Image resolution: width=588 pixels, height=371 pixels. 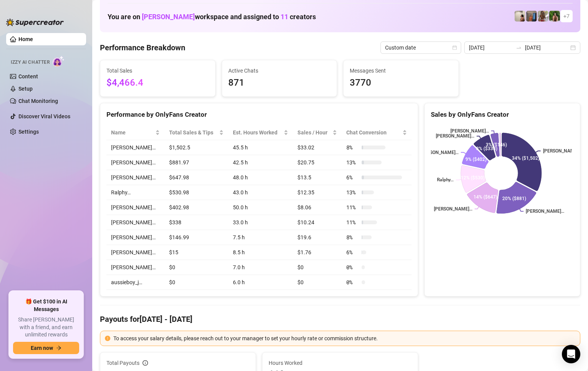 What do you see at coordinates (401, 83) in the screenshot?
I see `span: 3770` at bounding box center [401, 83].